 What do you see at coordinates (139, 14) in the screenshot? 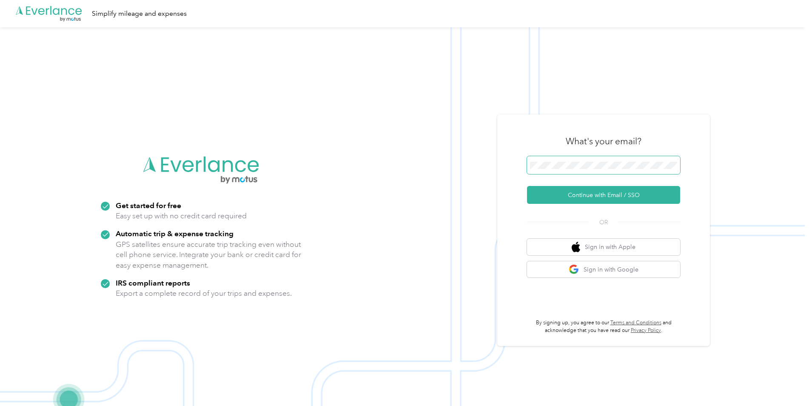
I see `div: Simplify mileage and expenses` at bounding box center [139, 14].